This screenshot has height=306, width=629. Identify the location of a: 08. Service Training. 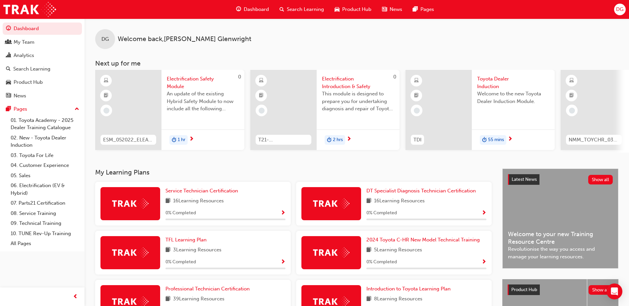
(45, 213).